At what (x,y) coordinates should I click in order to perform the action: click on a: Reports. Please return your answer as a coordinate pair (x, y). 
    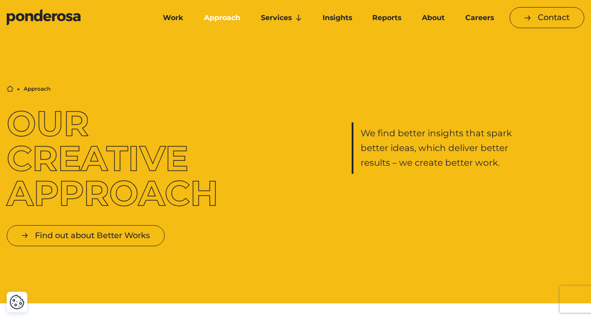
    Looking at the image, I should click on (387, 18).